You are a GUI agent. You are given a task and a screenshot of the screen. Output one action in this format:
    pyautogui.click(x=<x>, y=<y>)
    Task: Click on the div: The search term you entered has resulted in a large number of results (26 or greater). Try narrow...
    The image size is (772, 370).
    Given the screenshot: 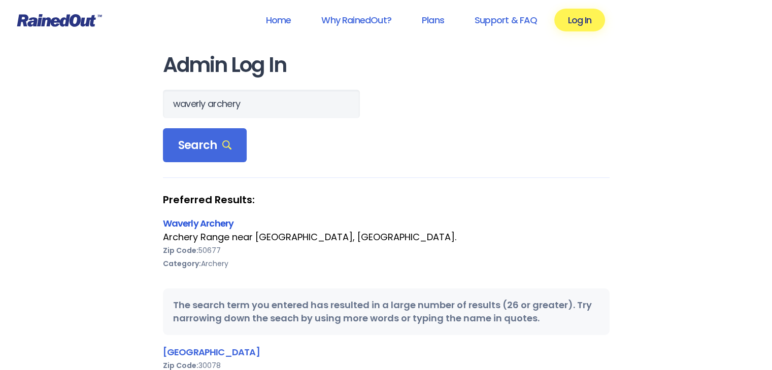 What is the action you would take?
    pyautogui.click(x=386, y=312)
    